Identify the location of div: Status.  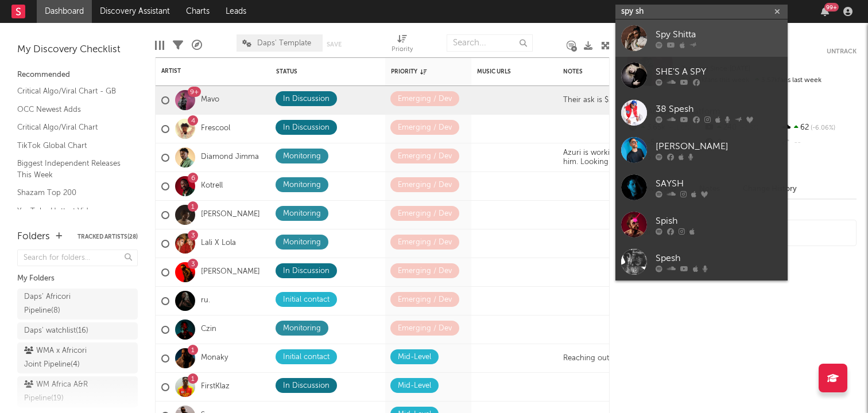
(313, 72).